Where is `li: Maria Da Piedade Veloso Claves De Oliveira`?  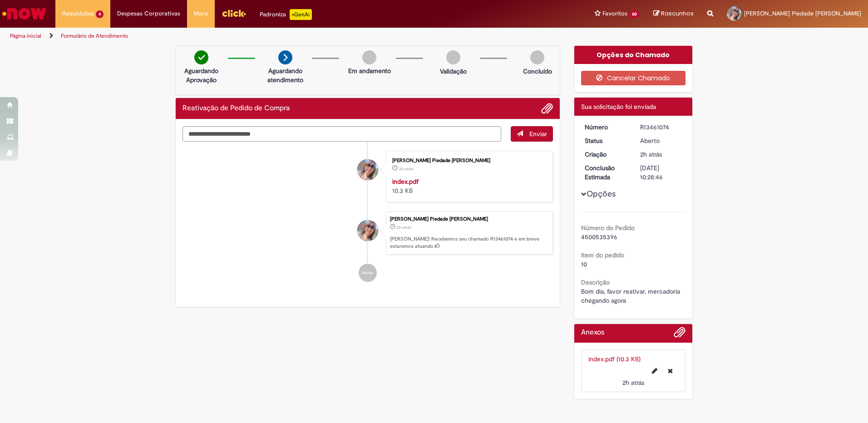 li: Maria Da Piedade Veloso Claves De Oliveira is located at coordinates (368, 233).